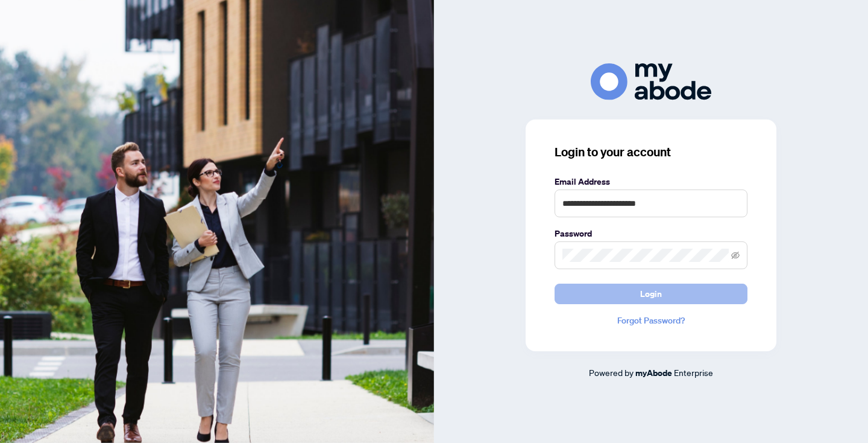  I want to click on span: Login, so click(651, 294).